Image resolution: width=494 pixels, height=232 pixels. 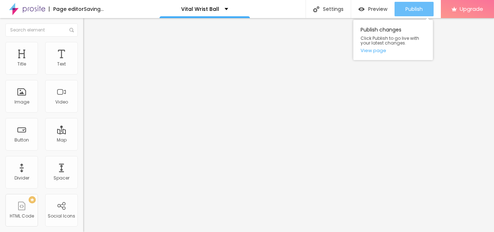 I want to click on button: Preview, so click(x=373, y=9).